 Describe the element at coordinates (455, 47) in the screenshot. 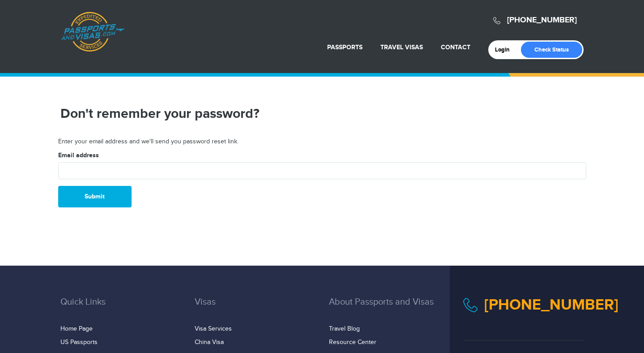

I see `a: Contact` at that location.